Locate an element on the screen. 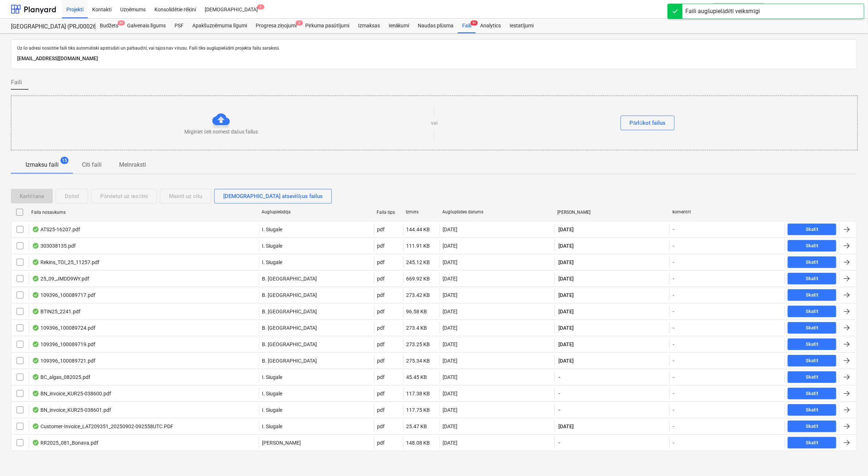 This screenshot has height=476, width=868. p: Uz šo adresi nosūtītie faili tiks automātiski apstrādāti un pārbaudīti, vai tajos nav vīrusu. Fai... is located at coordinates (434, 49).